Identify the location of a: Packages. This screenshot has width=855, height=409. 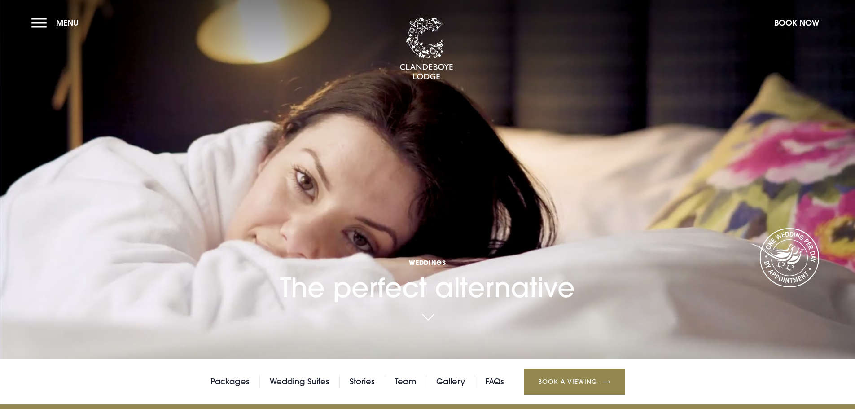
(230, 381).